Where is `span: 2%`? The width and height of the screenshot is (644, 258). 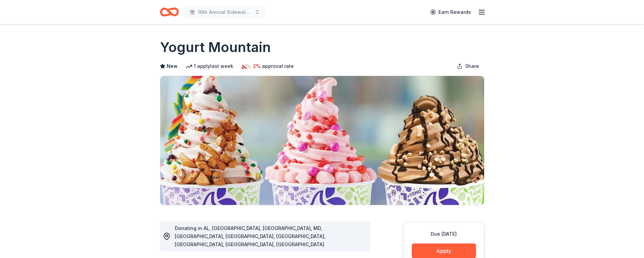 span: 2% is located at coordinates (257, 66).